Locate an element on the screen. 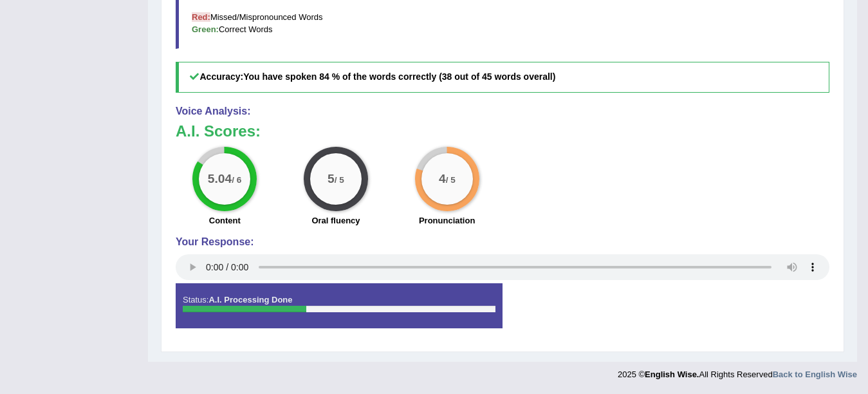 This screenshot has height=394, width=868. small: / 6 is located at coordinates (236, 180).